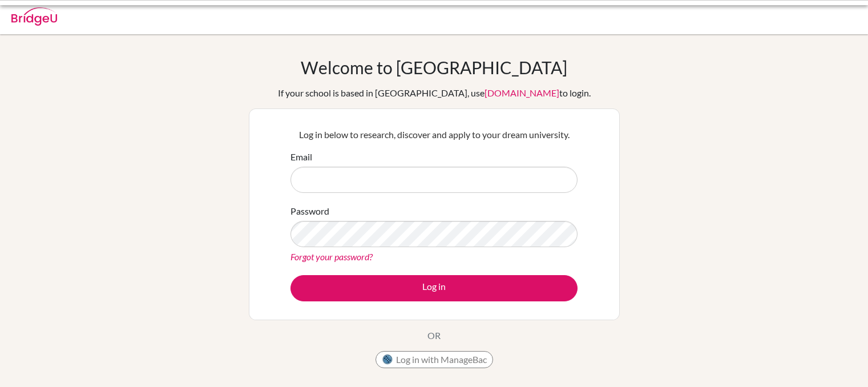  Describe the element at coordinates (332, 256) in the screenshot. I see `a: Forgot your password?` at that location.